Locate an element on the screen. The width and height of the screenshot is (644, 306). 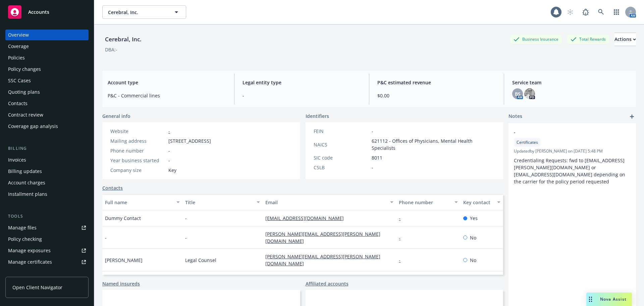
span: $0.00 is located at coordinates (436, 96).